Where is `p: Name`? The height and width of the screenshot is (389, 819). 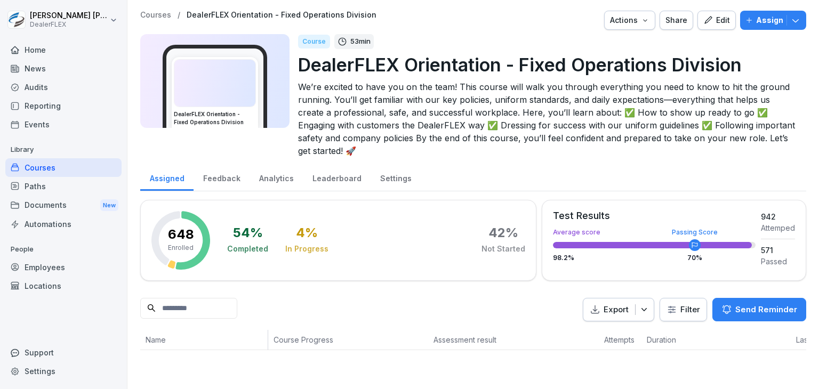 p: Name is located at coordinates (204, 340).